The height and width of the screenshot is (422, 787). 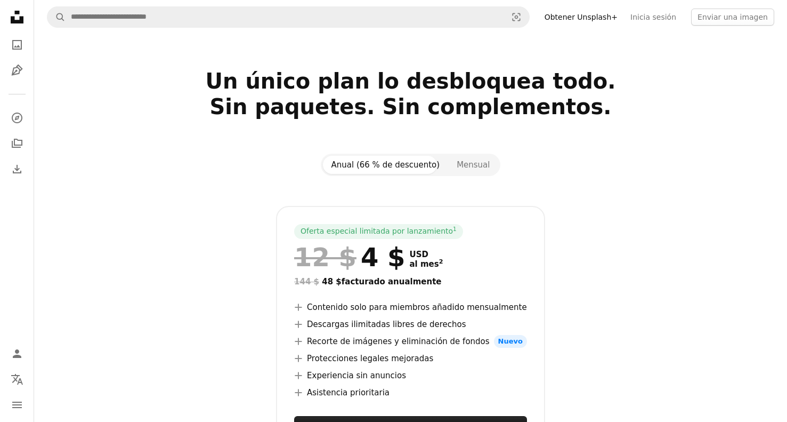 What do you see at coordinates (17, 45) in the screenshot?
I see `a: Fotos` at bounding box center [17, 45].